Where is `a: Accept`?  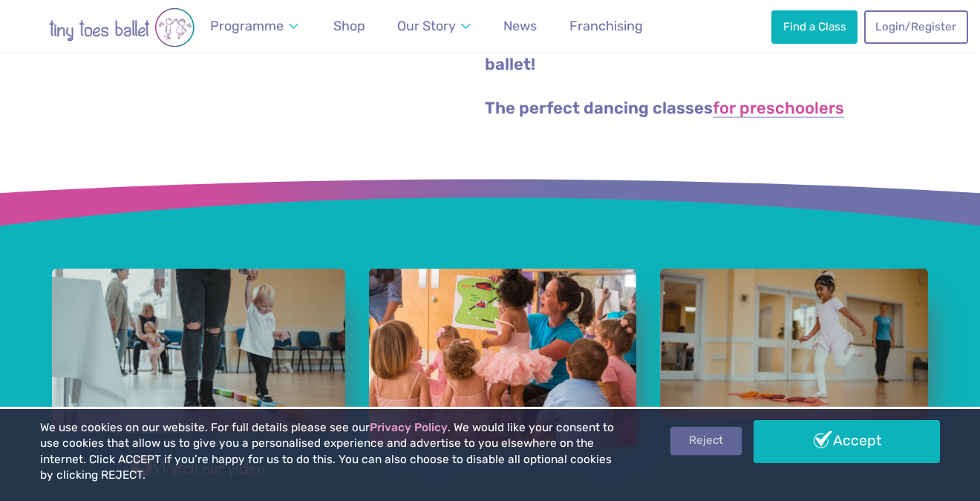 a: Accept is located at coordinates (847, 442).